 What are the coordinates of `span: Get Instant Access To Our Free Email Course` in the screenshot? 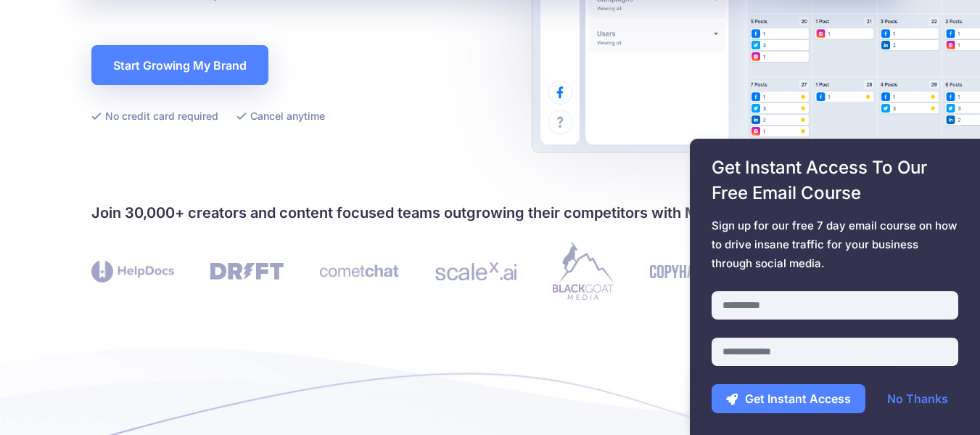 It's located at (835, 180).